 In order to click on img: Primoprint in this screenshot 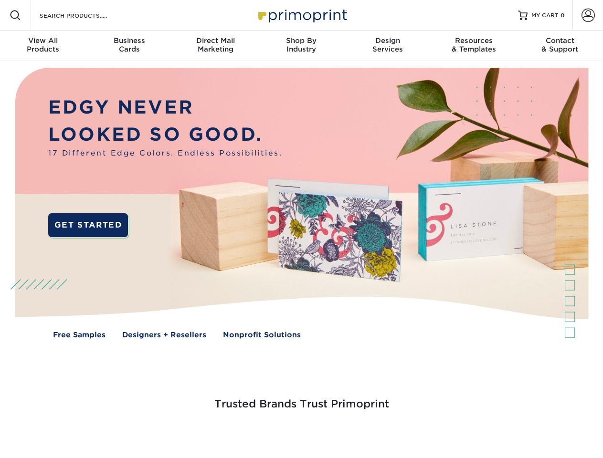, I will do `click(302, 15)`.